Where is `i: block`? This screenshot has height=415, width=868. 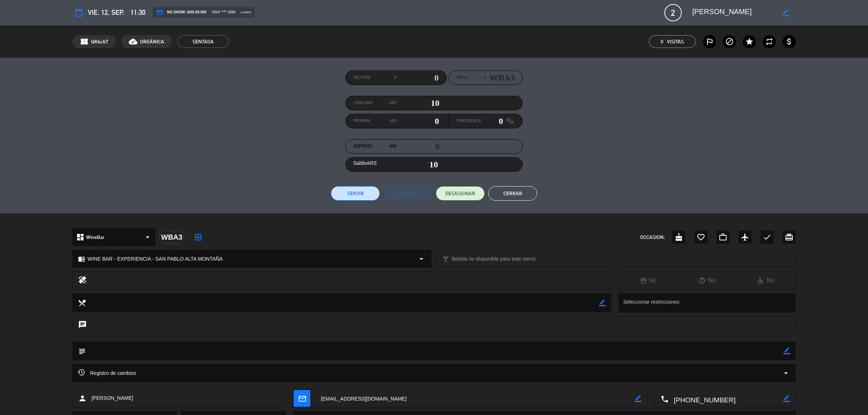
i: block is located at coordinates (729, 42).